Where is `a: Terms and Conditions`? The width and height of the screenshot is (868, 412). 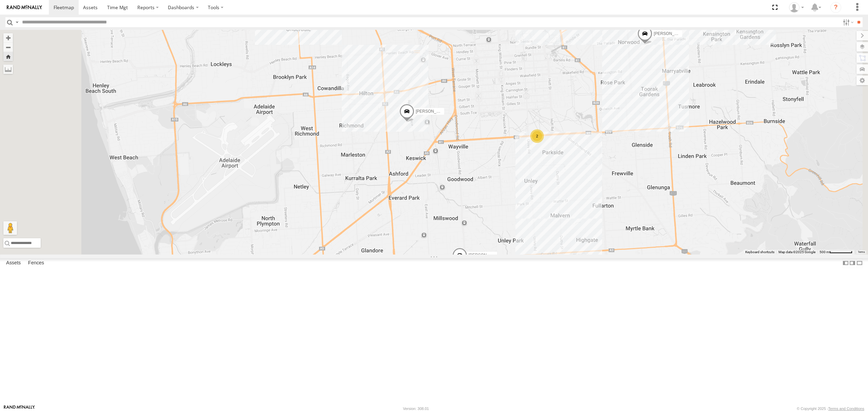
a: Terms and Conditions is located at coordinates (846, 409).